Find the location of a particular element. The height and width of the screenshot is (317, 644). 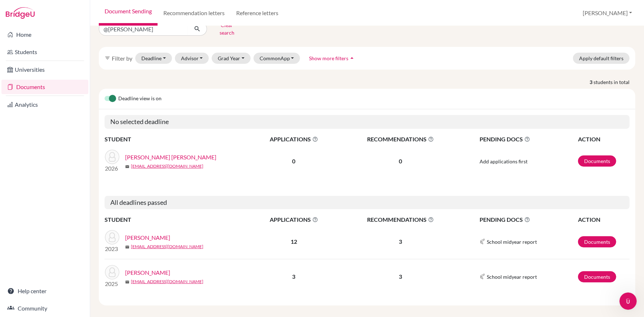

a: Analytics is located at coordinates (45, 105).